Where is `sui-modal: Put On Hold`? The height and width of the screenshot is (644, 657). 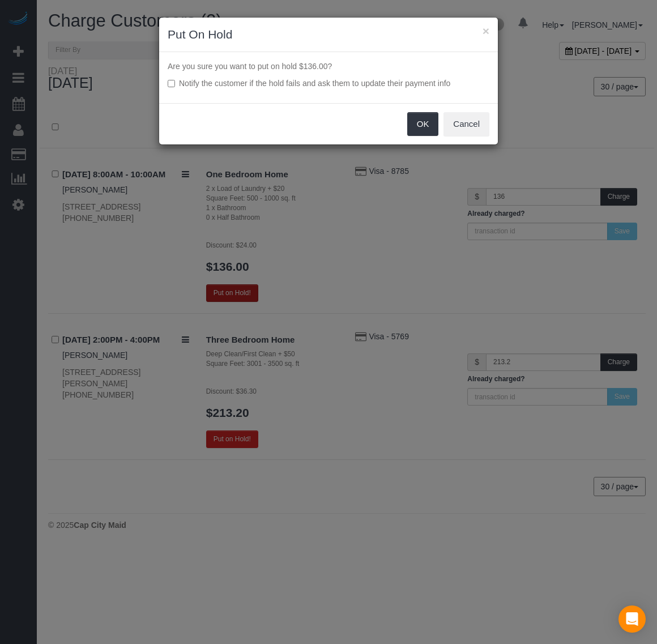
sui-modal: Put On Hold is located at coordinates (328, 81).